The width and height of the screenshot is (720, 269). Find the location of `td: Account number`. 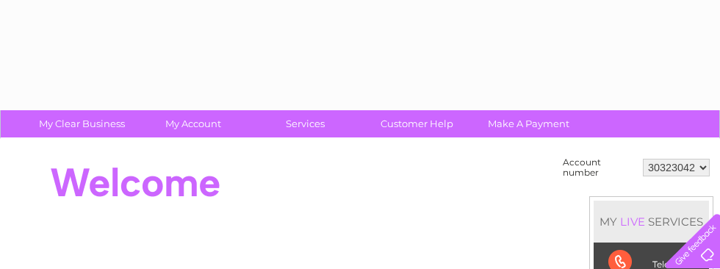

td: Account number is located at coordinates (599, 167).